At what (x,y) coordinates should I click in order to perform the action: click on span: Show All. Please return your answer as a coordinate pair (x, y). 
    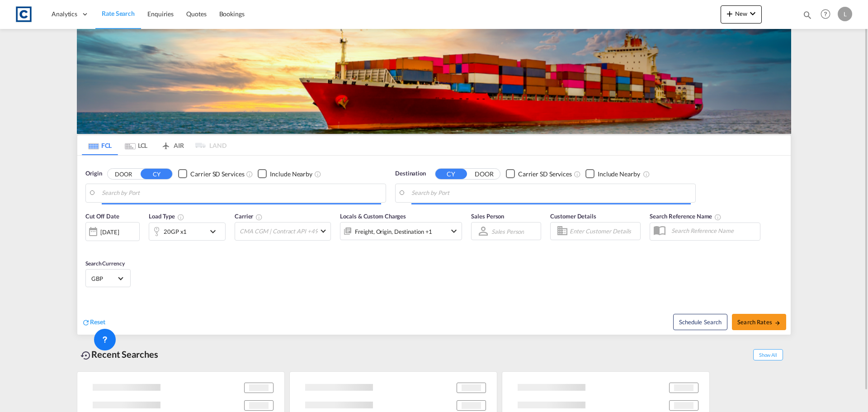
    Looking at the image, I should click on (768, 354).